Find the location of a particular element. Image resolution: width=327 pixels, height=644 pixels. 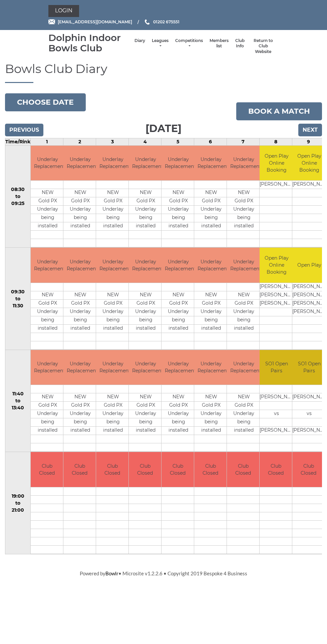

td: 1 is located at coordinates (47, 142).